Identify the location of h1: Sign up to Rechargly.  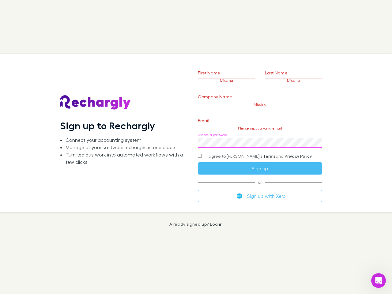
(108, 126).